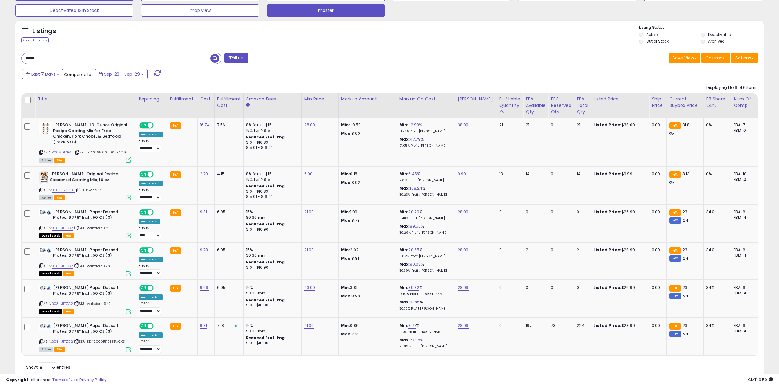  I want to click on div: 21, so click(509, 125).